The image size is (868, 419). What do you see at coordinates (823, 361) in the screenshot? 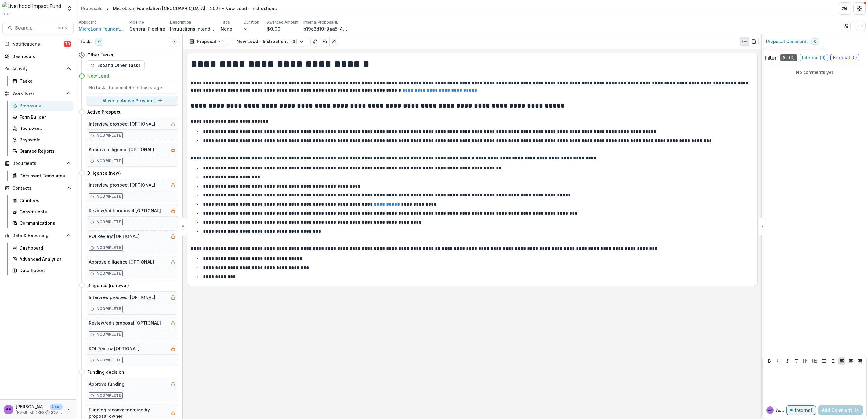
I see `button: Bullet List` at bounding box center [823, 361].